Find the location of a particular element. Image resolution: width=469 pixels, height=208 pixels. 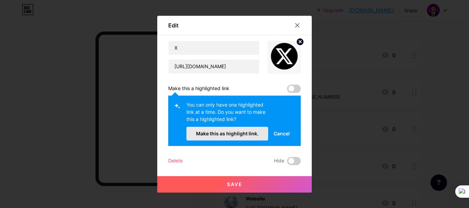

button: Cancel is located at coordinates (282, 134).